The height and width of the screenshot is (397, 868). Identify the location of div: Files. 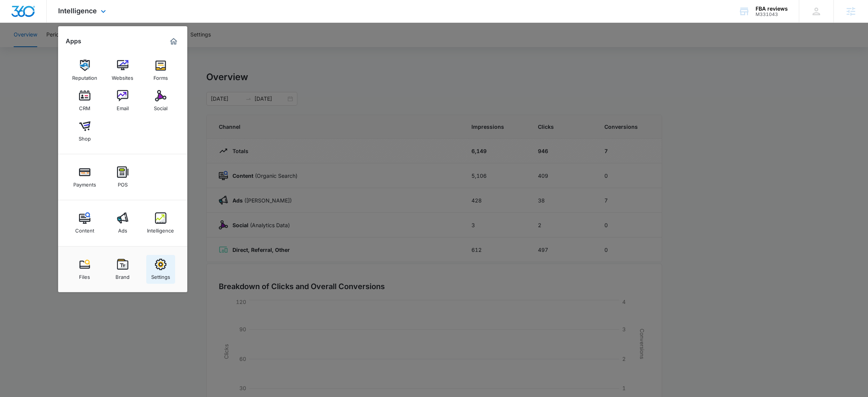
(84, 275).